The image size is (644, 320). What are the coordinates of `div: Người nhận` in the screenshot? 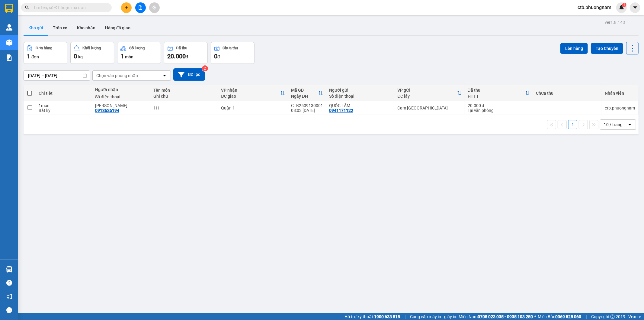 It's located at (121, 90).